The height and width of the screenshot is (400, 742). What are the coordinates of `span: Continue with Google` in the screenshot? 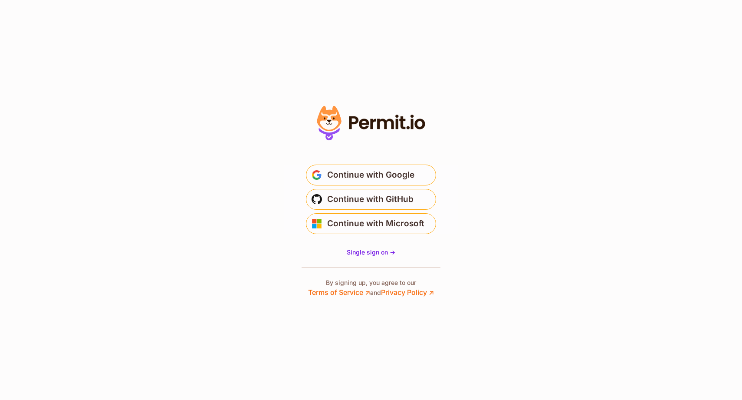 It's located at (370, 175).